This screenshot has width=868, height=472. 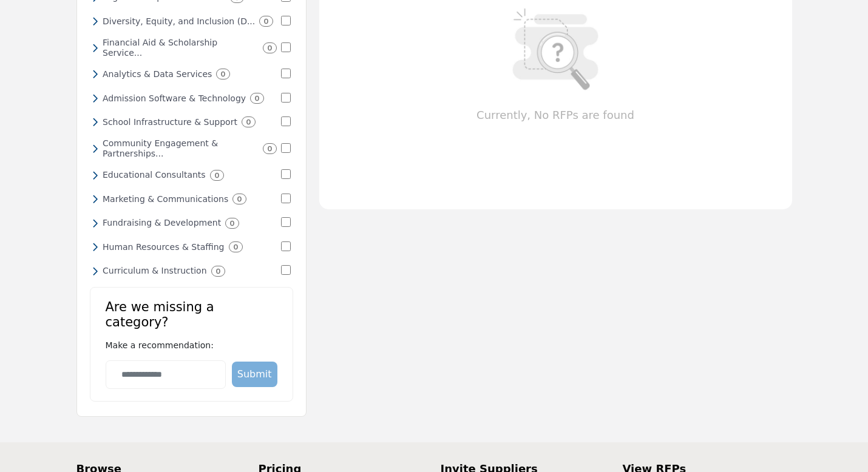 What do you see at coordinates (269, 149) in the screenshot?
I see `div: 0 Results For Community Engagement & Partnerships` at bounding box center [269, 149].